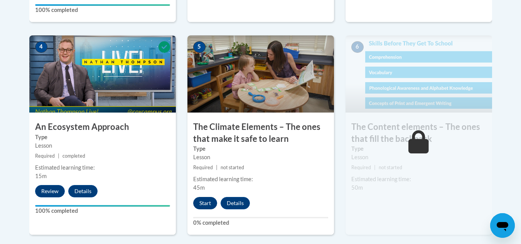 The height and width of the screenshot is (244, 521). I want to click on span: 45m, so click(199, 187).